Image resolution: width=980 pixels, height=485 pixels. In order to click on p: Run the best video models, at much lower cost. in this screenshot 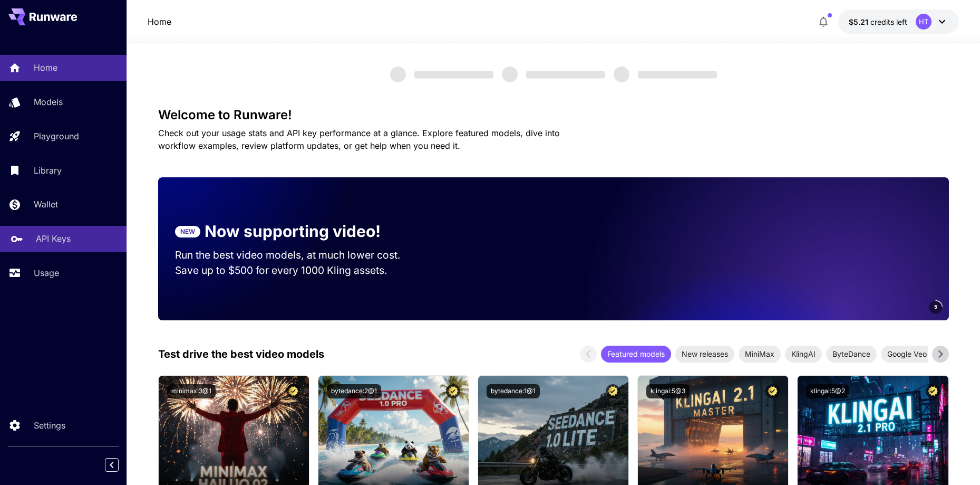, I will do `click(298, 254)`.